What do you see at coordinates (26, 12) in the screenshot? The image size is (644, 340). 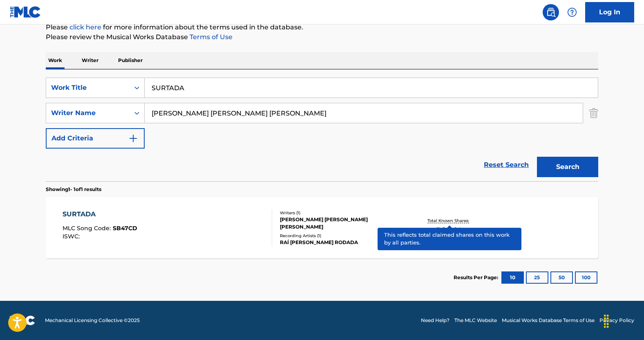 I see `img: MLC Logo` at bounding box center [26, 12].